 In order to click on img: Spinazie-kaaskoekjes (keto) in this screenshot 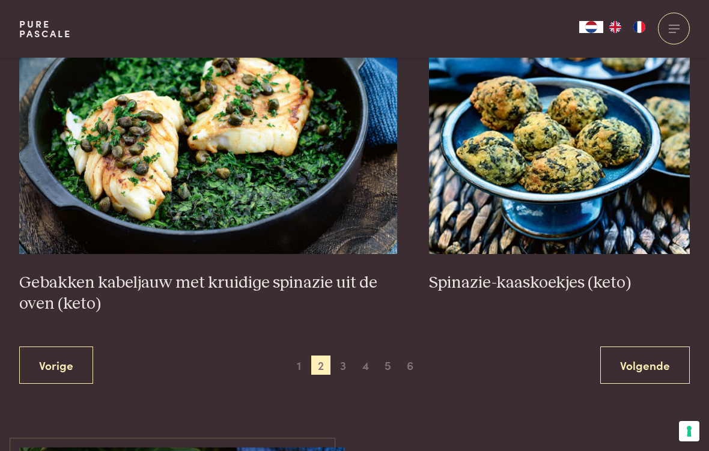, I will do `click(560, 134)`.